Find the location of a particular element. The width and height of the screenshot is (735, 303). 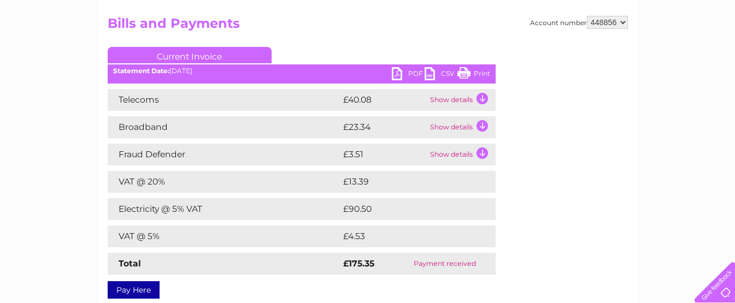

a: 0333 014 3131 is located at coordinates (567, 12).